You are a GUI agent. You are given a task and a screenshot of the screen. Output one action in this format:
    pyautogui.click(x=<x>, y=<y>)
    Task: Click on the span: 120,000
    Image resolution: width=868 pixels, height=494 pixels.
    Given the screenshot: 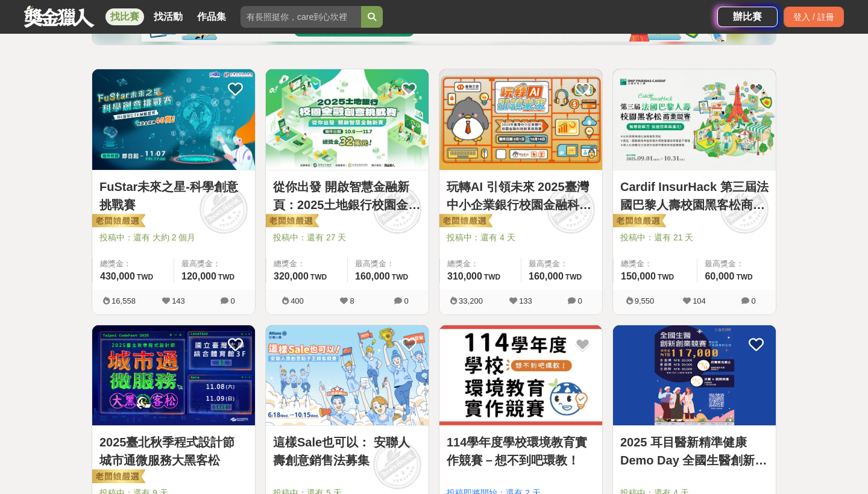 What is the action you would take?
    pyautogui.click(x=199, y=276)
    